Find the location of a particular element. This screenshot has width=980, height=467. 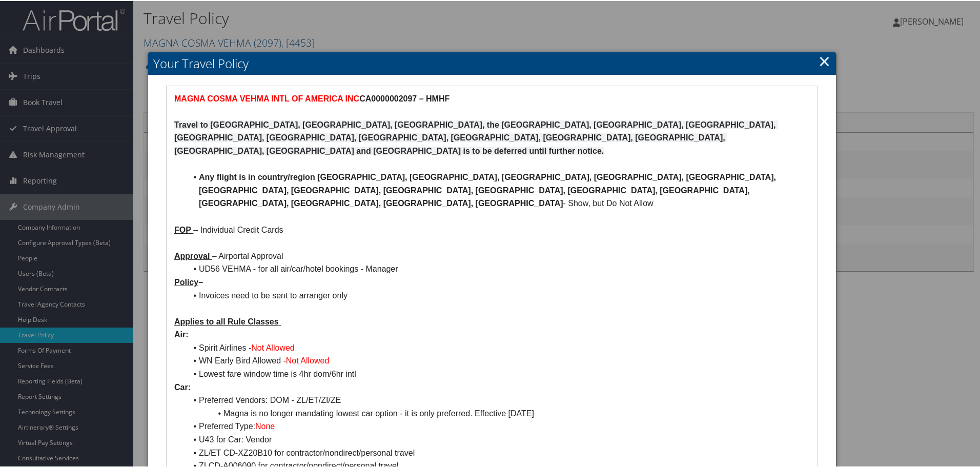

p: – Airportal Approval is located at coordinates (492, 255).